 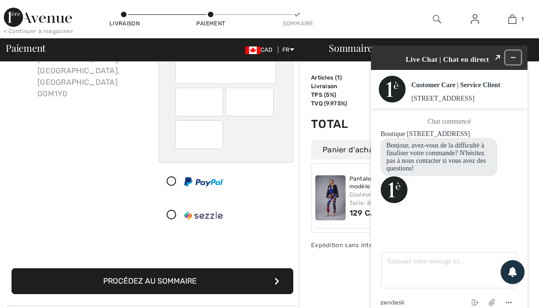 What do you see at coordinates (116, 269) in the screenshot?
I see `button: Mettre fin au chat` at bounding box center [116, 269].